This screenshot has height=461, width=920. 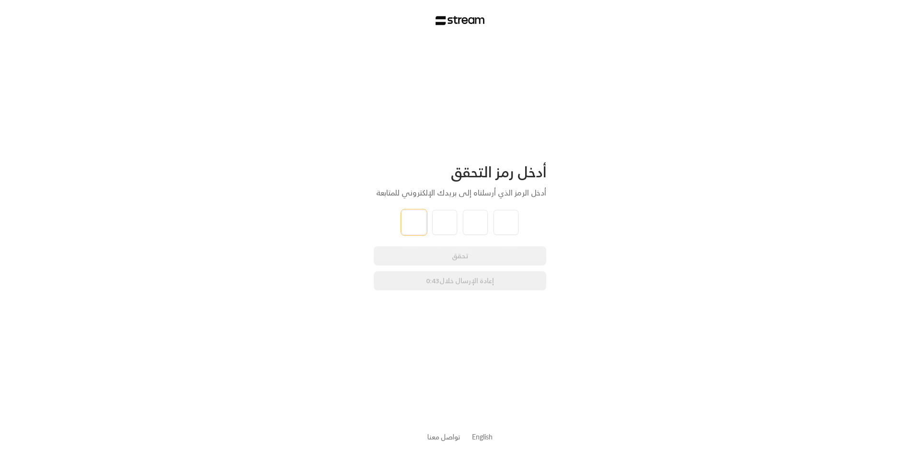 I want to click on div: أدخل رمز التحقق, so click(x=460, y=172).